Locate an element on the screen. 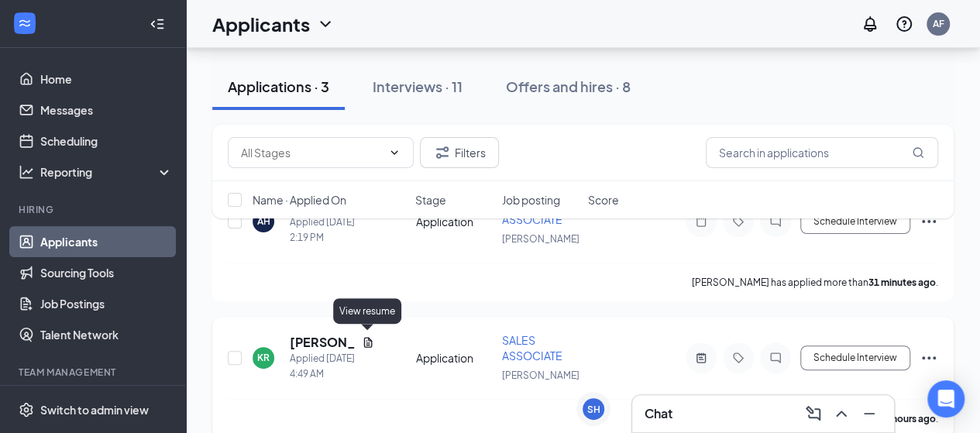  div: Team Management is located at coordinates (94, 372).